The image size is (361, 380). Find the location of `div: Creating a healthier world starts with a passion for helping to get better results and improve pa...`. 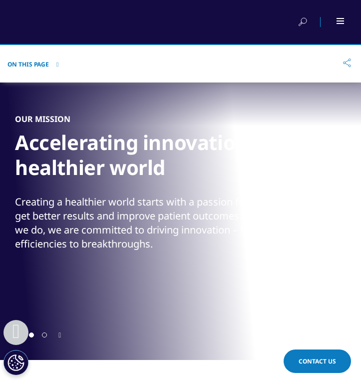

div: Creating a healthier world starts with a passion for helping to get better results and improve pa... is located at coordinates (161, 223).